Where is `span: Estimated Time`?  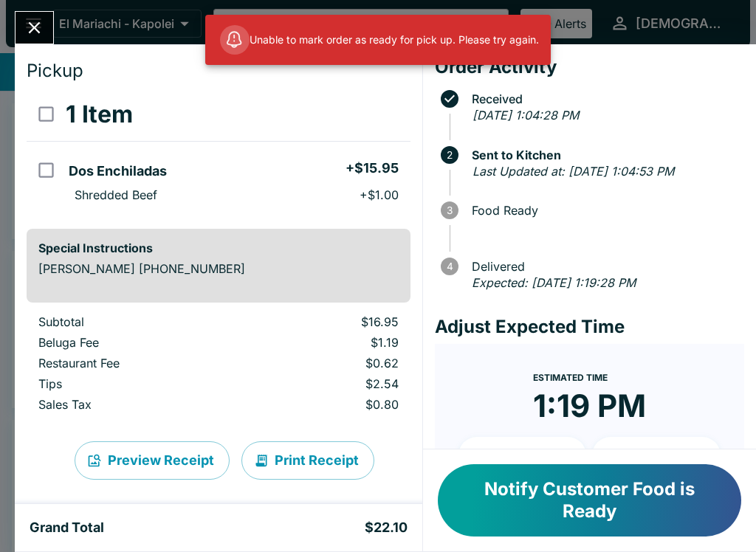
span: Estimated Time is located at coordinates (570, 377).